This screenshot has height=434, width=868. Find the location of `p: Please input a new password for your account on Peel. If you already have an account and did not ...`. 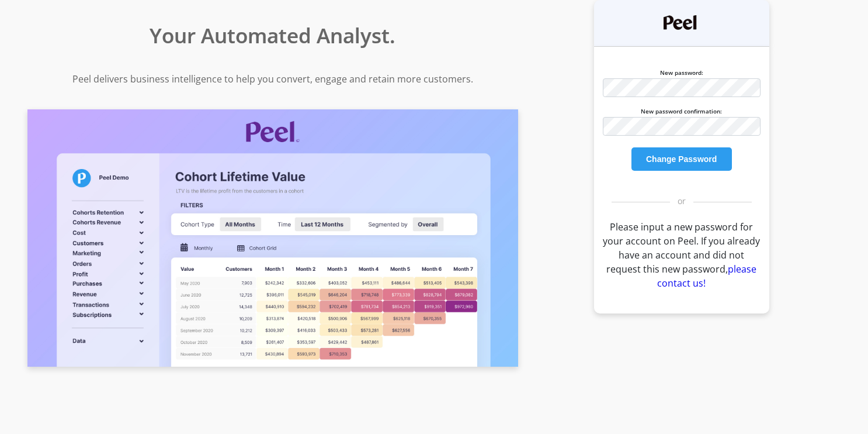

p: Please input a new password for your account on Peel. If you already have an account and did not ... is located at coordinates (681, 255).